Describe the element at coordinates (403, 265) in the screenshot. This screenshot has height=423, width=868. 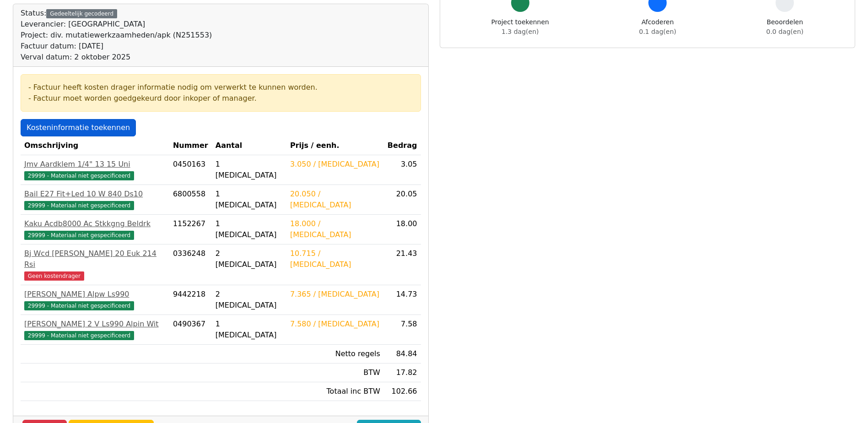
I see `td: 21.43` at that location.